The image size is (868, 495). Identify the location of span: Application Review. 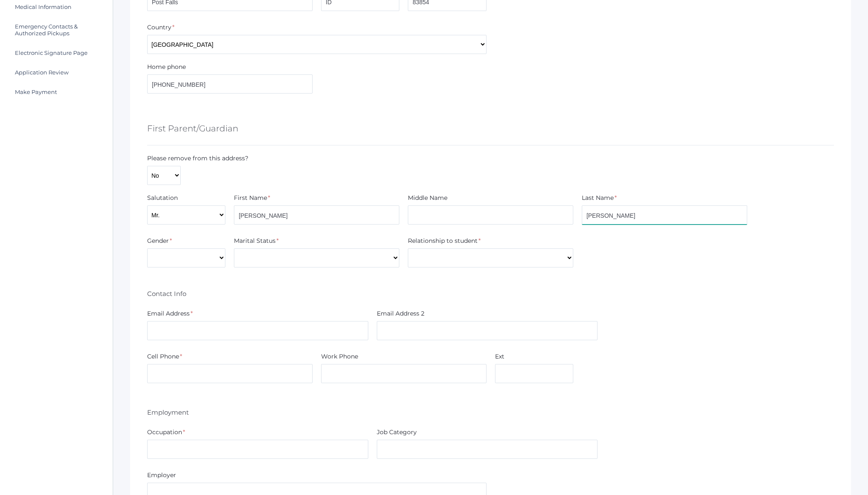
(42, 72).